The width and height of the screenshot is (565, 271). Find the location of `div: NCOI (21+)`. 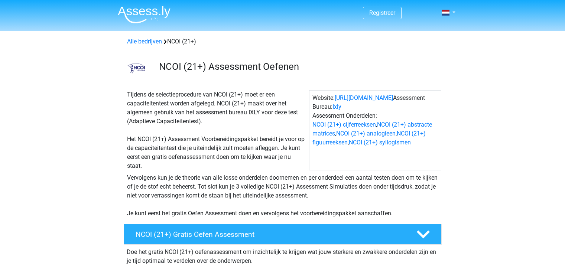

div: NCOI (21+) is located at coordinates (283, 42).